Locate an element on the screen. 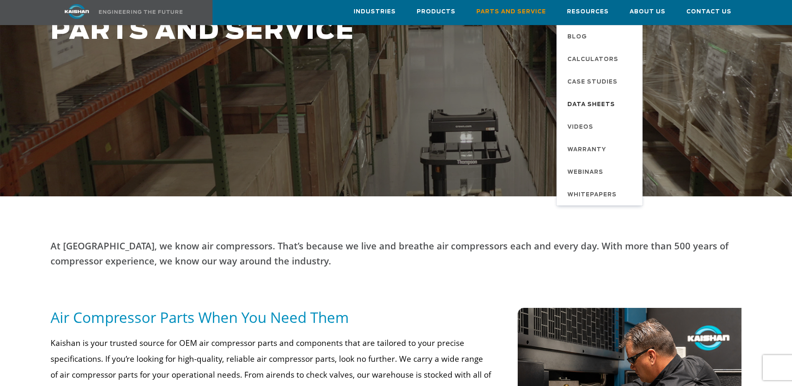 Image resolution: width=792 pixels, height=386 pixels. span: Warranty is located at coordinates (587, 150).